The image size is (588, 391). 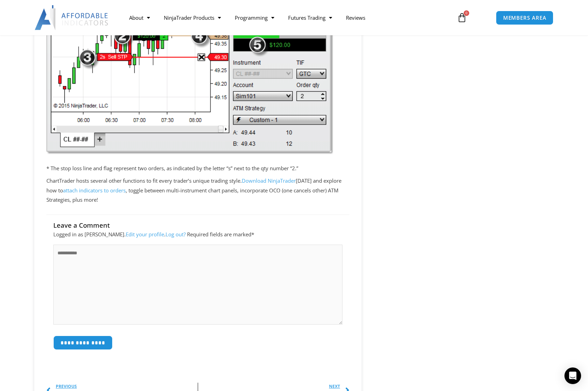 I want to click on span: MEMBERS AREA, so click(x=525, y=18).